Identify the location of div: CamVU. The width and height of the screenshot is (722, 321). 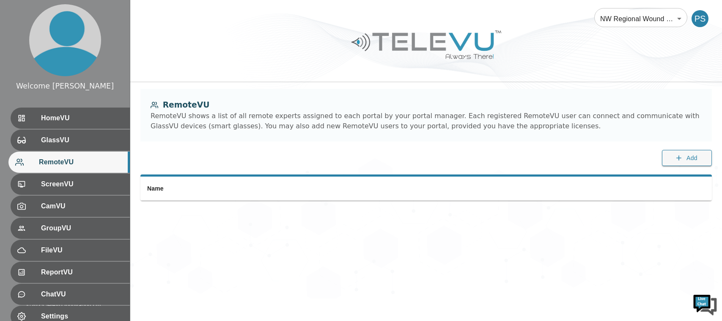
(70, 206).